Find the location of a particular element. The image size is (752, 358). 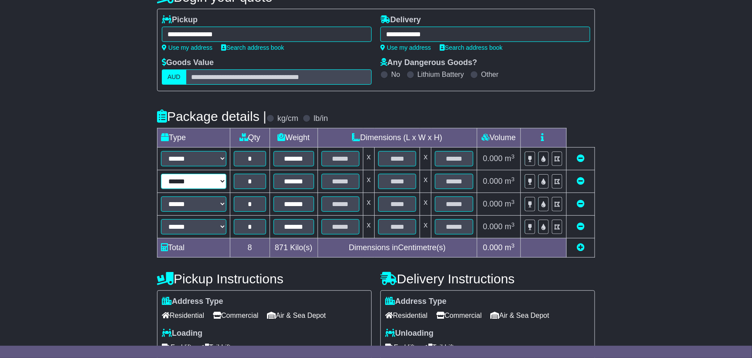

label: Lithium Battery is located at coordinates (440, 74).